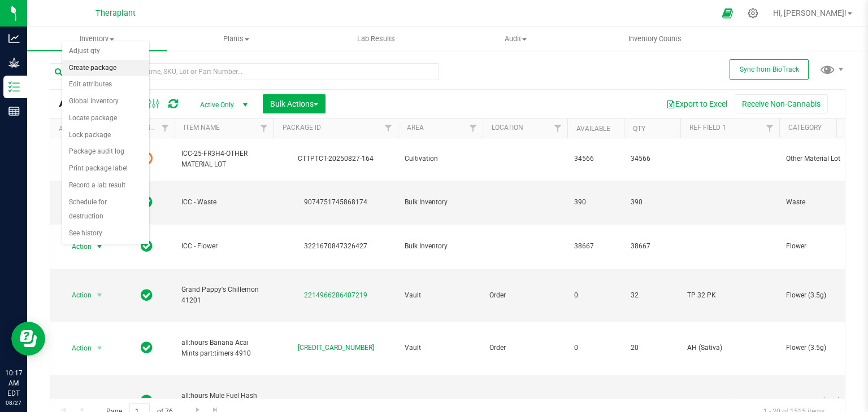 This screenshot has width=868, height=412. What do you see at coordinates (294, 104) in the screenshot?
I see `span: Bulk Actions` at bounding box center [294, 104].